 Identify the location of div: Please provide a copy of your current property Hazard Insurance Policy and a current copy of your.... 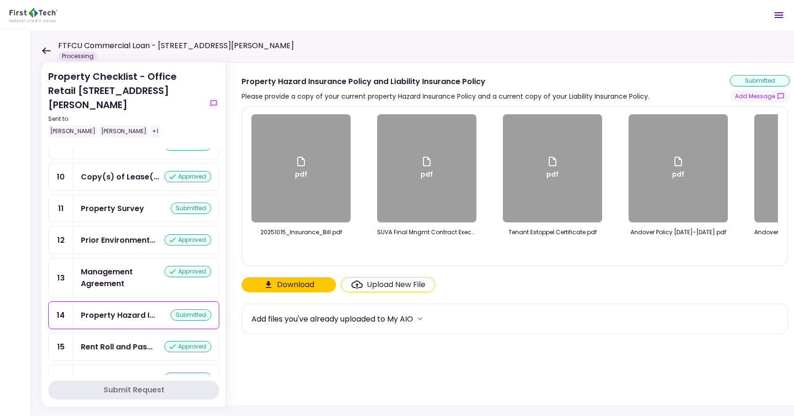
(445, 96).